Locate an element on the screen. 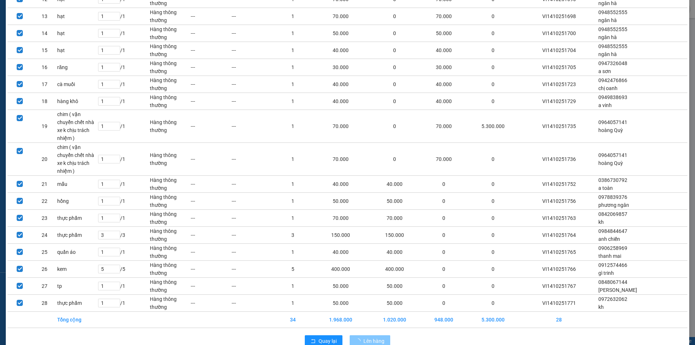  span: rollback is located at coordinates (313, 342).